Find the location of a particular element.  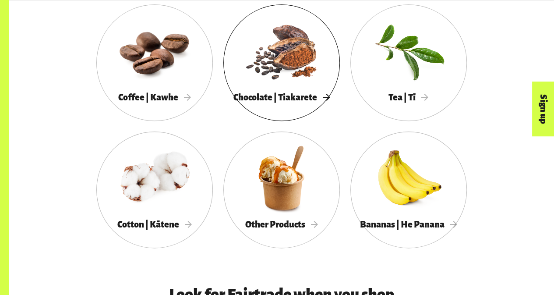

a: Cotton | Kātene is located at coordinates (155, 190).